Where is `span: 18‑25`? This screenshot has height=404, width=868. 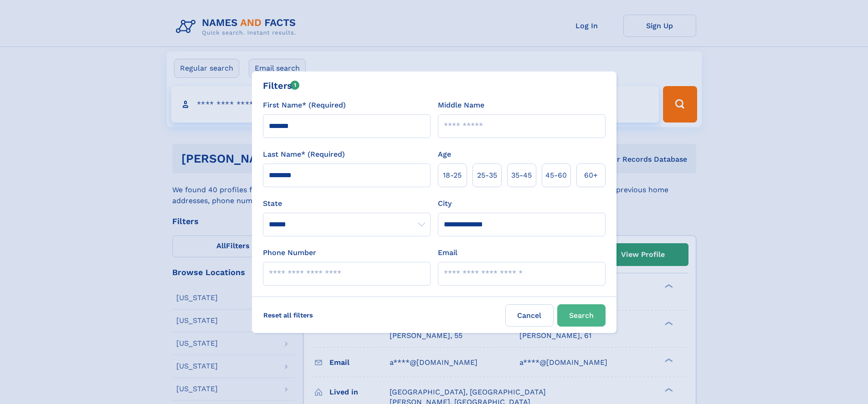 span: 18‑25 is located at coordinates (452, 175).